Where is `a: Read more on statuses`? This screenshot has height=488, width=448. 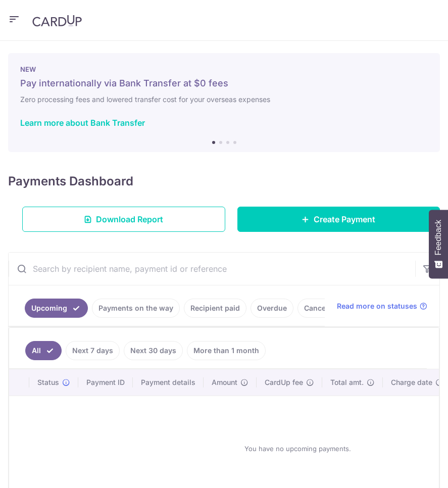
a: Read more on statuses is located at coordinates (382, 306).